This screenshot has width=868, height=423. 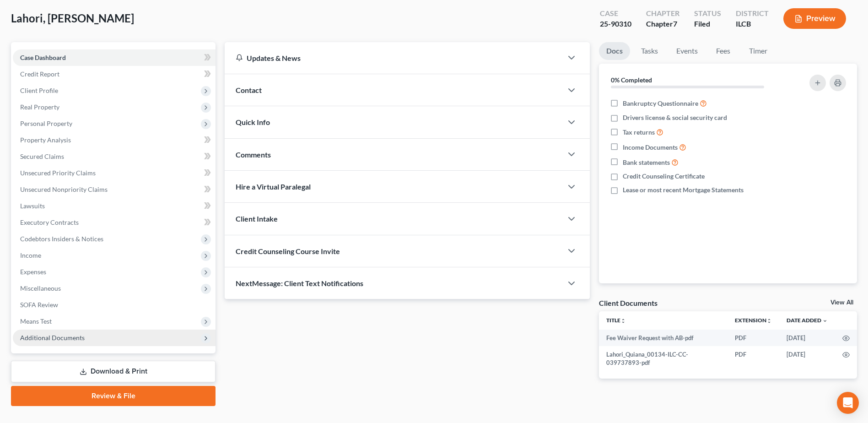 What do you see at coordinates (113, 396) in the screenshot?
I see `a: Review & File` at bounding box center [113, 396].